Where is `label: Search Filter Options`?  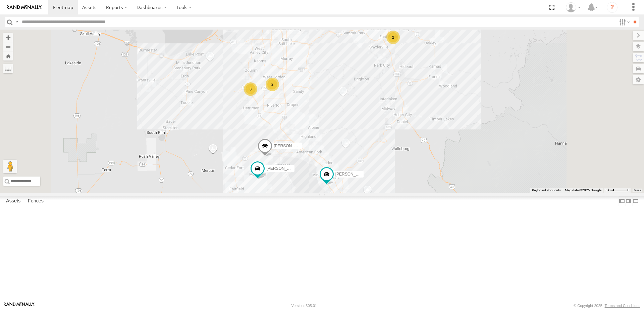
label: Search Filter Options is located at coordinates (624, 22).